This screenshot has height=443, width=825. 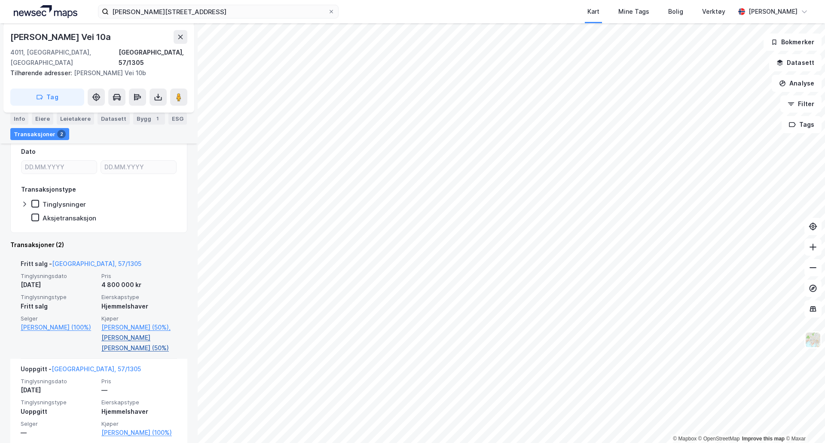 I want to click on img: Z, so click(x=813, y=340).